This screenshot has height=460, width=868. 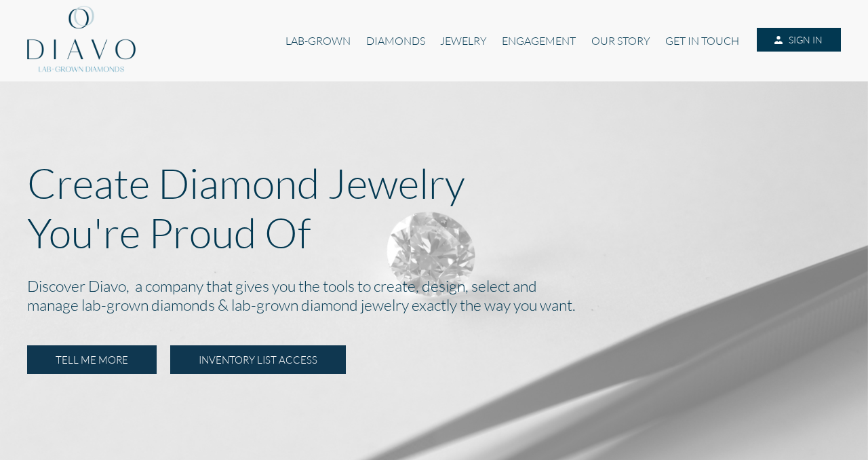 What do you see at coordinates (258, 359) in the screenshot?
I see `a: INVENTORY LIST ACCESS` at bounding box center [258, 359].